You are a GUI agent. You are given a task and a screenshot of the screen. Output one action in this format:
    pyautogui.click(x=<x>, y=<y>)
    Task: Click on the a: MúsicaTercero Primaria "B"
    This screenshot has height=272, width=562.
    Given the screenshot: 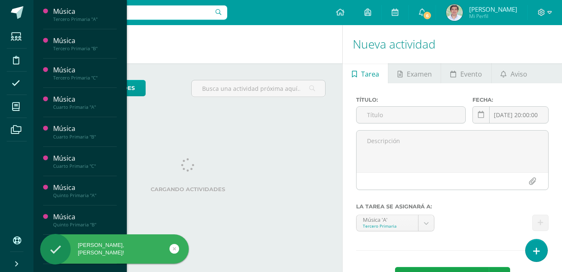 What is the action you would take?
    pyautogui.click(x=85, y=44)
    